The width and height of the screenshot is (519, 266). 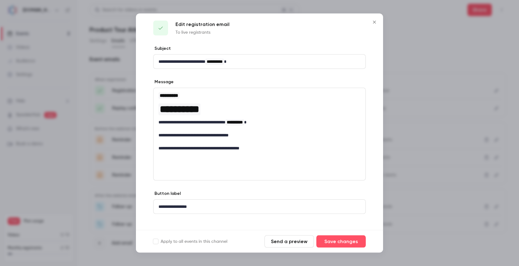 I want to click on label: Message, so click(x=163, y=82).